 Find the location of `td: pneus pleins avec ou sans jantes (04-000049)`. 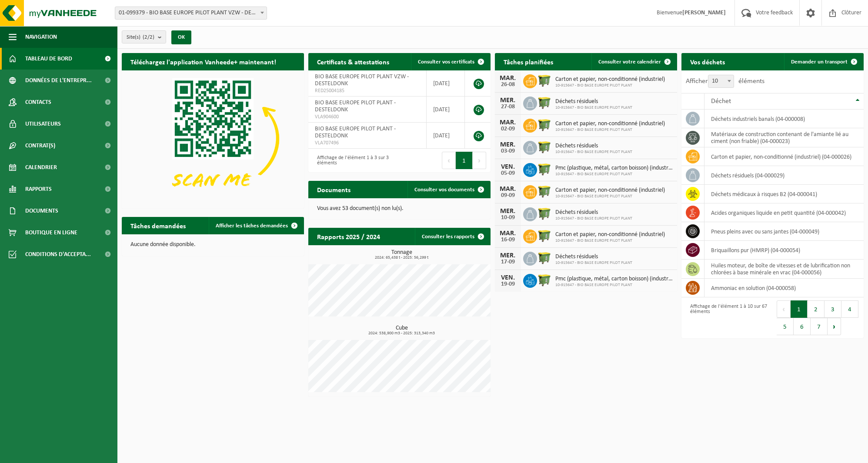

td: pneus pleins avec ou sans jantes (04-000049) is located at coordinates (785, 231).